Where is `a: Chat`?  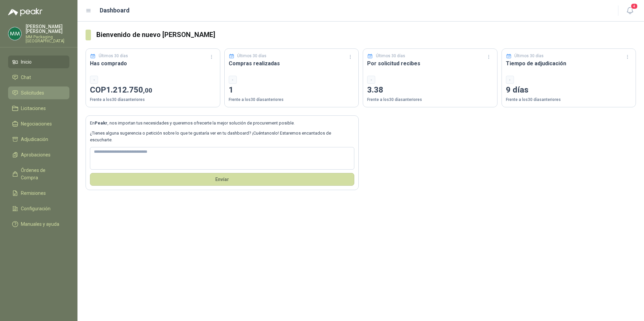
a: Chat is located at coordinates (38, 78).